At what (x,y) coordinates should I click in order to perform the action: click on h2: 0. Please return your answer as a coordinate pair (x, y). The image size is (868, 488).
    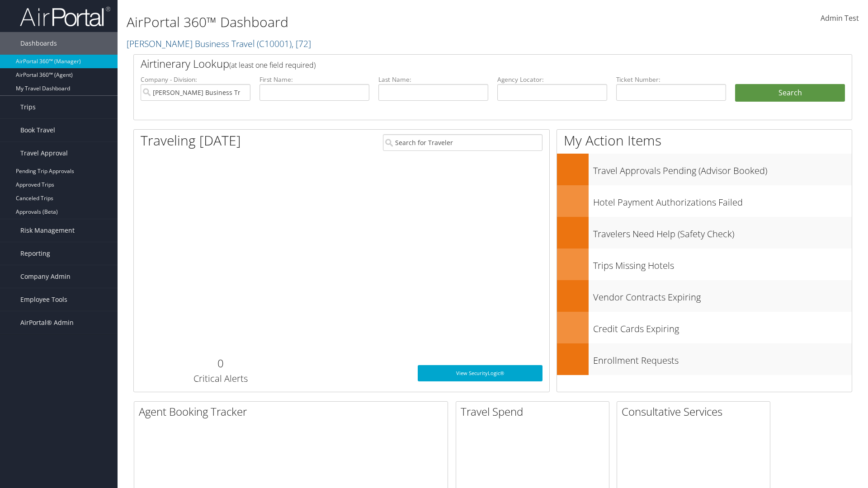
    Looking at the image, I should click on (220, 363).